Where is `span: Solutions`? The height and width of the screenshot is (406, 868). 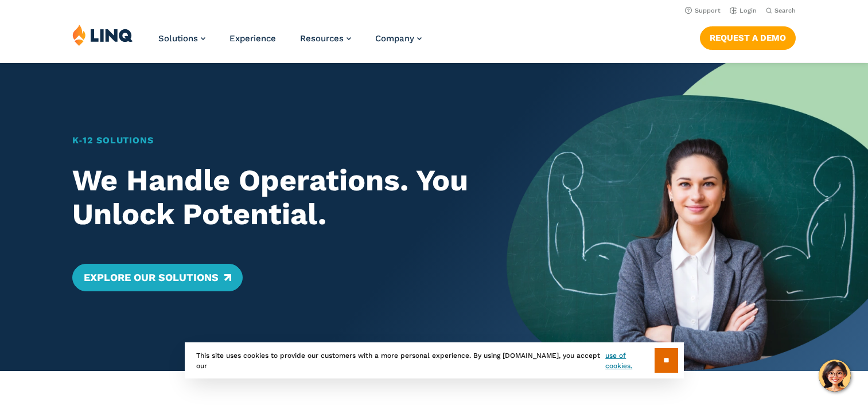
span: Solutions is located at coordinates (178, 38).